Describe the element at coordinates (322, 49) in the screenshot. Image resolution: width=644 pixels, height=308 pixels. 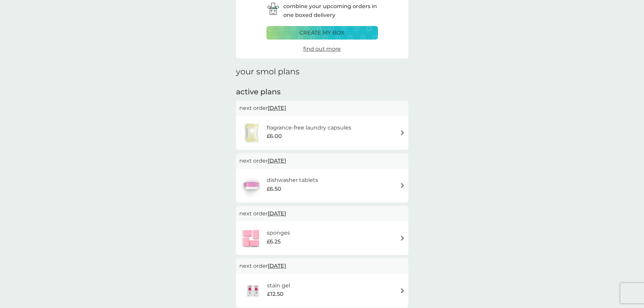
I see `span: find out more` at that location.